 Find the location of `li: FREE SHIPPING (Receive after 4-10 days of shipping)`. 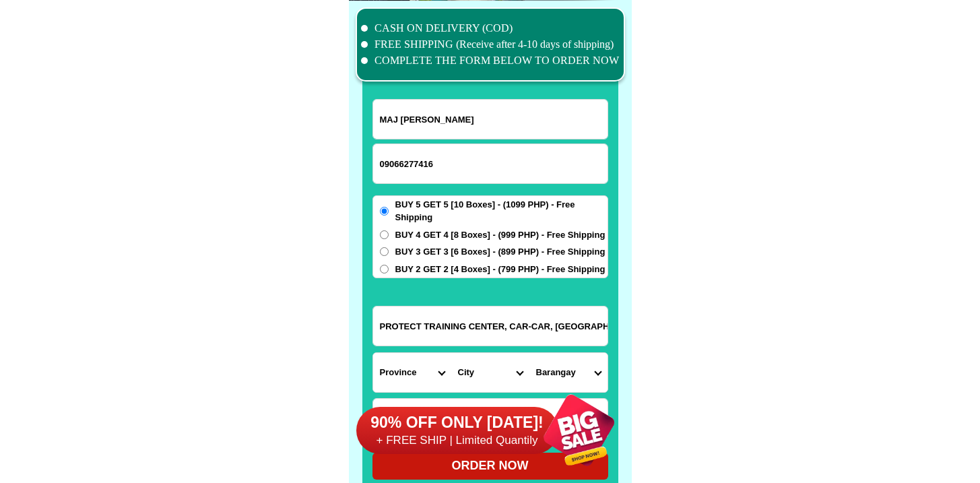

li: FREE SHIPPING (Receive after 4-10 days of shipping) is located at coordinates (491, 44).